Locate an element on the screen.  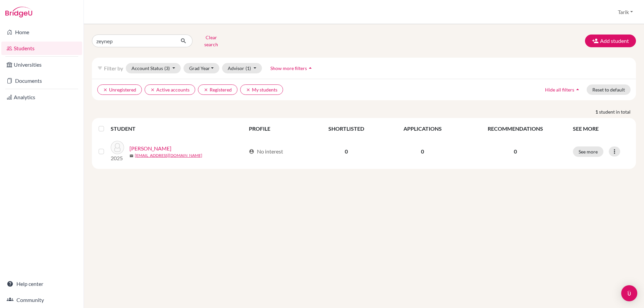
a: Documents is located at coordinates (41, 81).